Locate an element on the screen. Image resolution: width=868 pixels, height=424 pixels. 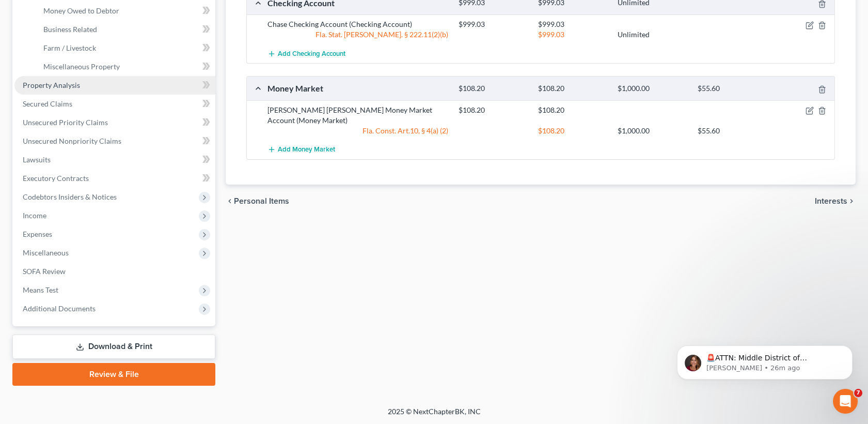
a: Business Related is located at coordinates (125, 30).